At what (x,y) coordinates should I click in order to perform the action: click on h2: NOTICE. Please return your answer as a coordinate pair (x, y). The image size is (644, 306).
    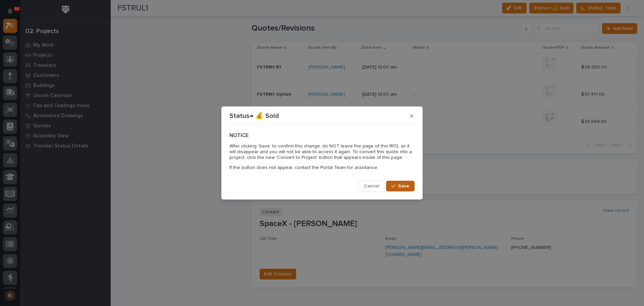
    Looking at the image, I should click on (322, 135).